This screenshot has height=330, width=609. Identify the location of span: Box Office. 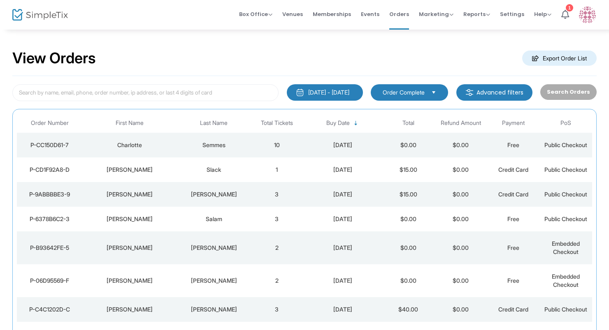
(256, 14).